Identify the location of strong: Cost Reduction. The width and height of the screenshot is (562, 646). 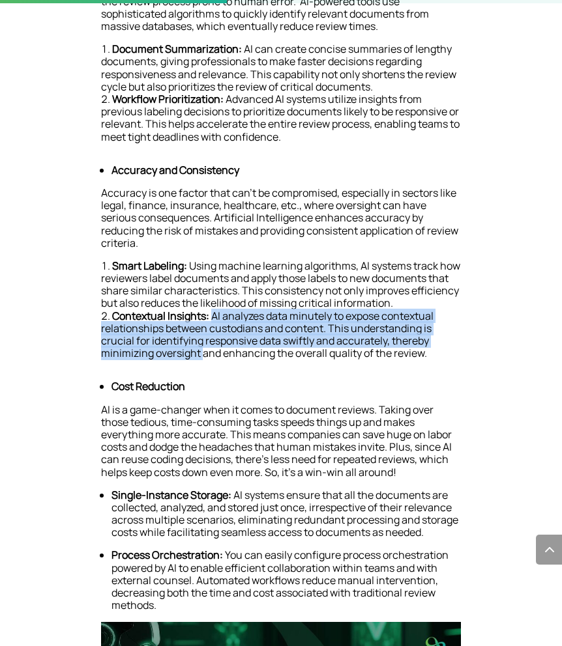
(148, 386).